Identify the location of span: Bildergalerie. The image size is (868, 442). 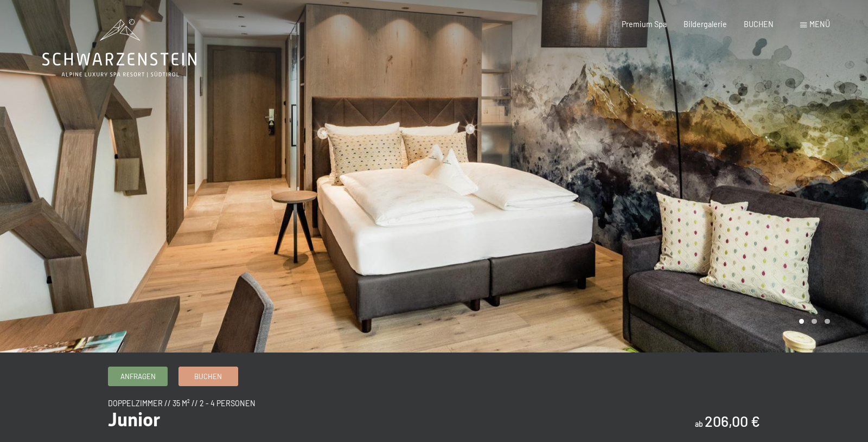
(705, 24).